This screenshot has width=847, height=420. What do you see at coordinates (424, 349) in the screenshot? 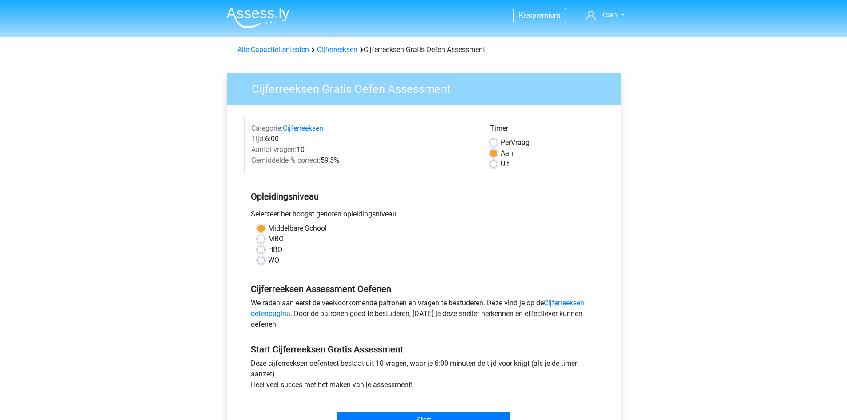
I see `h5: Start Cijferreeksen Gratis Assessment` at bounding box center [424, 349].